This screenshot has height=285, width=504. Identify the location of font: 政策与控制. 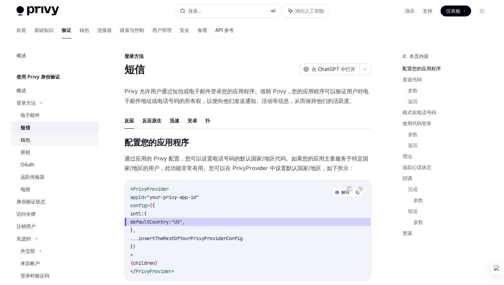
(132, 30).